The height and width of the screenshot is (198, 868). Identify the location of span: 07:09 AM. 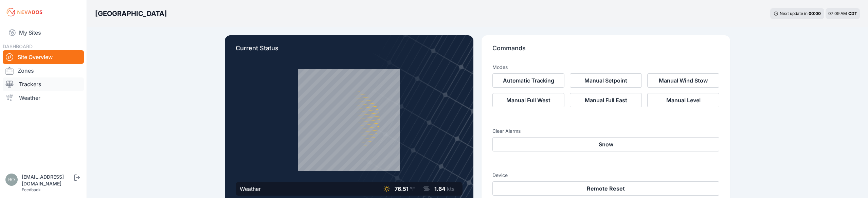
(838, 13).